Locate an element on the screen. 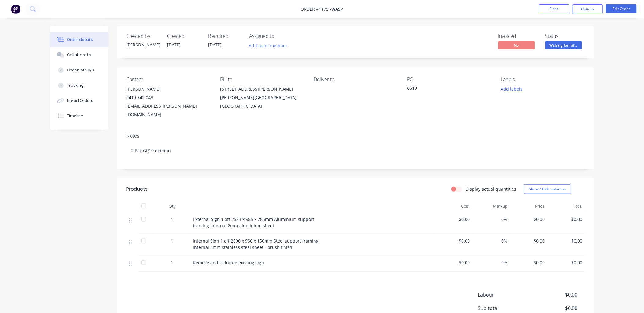 This screenshot has height=313, width=644. div: Qty is located at coordinates (172, 206).